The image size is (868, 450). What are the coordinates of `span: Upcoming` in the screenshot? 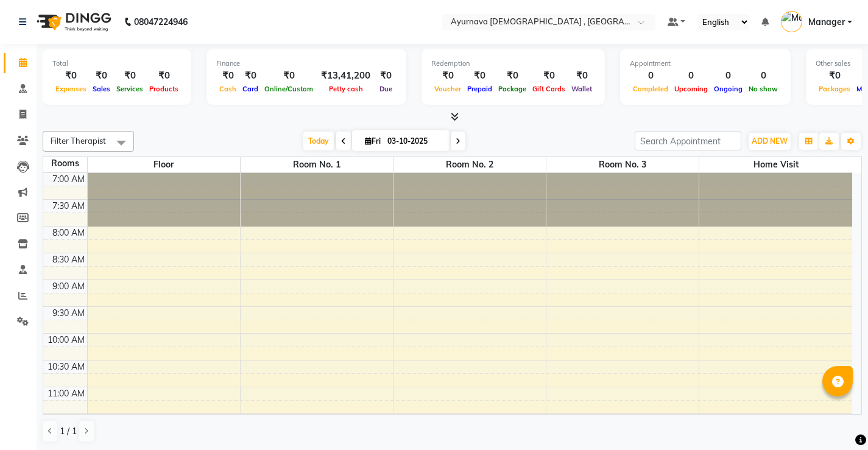 It's located at (690, 89).